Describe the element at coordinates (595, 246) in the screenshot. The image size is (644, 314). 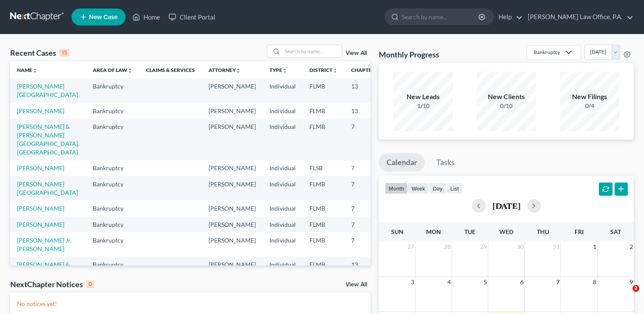
I see `span: 1` at that location.